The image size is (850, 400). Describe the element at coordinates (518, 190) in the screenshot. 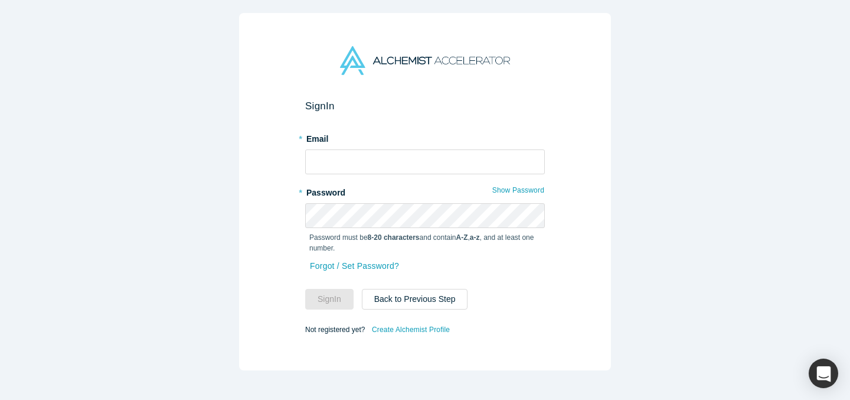

I see `button: Show Password` at that location.